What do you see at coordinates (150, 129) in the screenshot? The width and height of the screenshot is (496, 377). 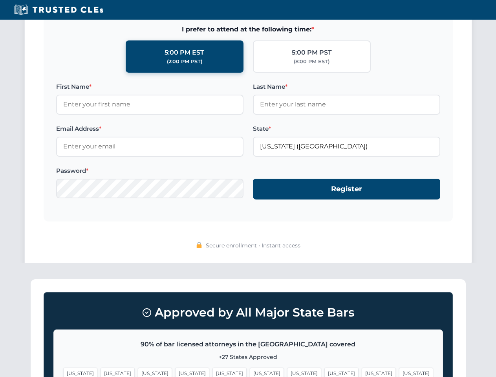 I see `label: Email Address` at bounding box center [150, 129].